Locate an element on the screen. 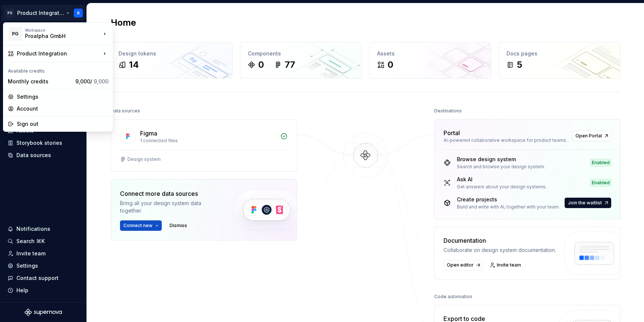  div: Monthly credits is located at coordinates (40, 82).